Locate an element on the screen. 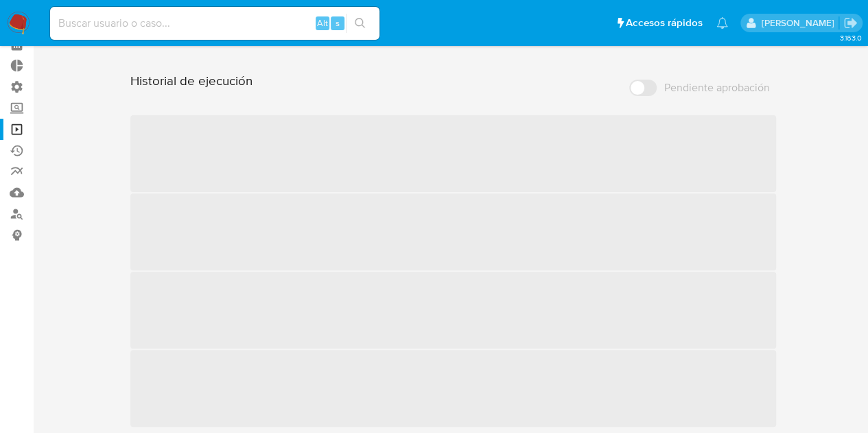 The height and width of the screenshot is (433, 868). span: Accesos rápidos is located at coordinates (664, 23).